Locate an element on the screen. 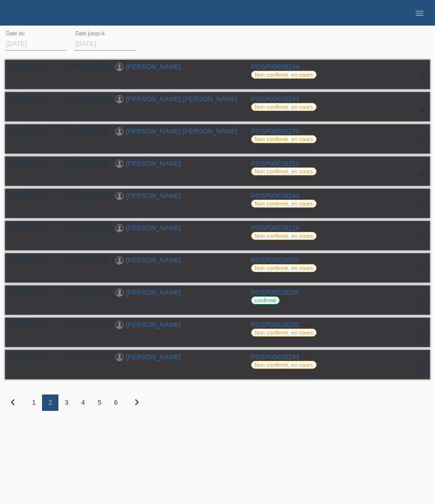  div: CHF 3'230.00 is located at coordinates (83, 99).